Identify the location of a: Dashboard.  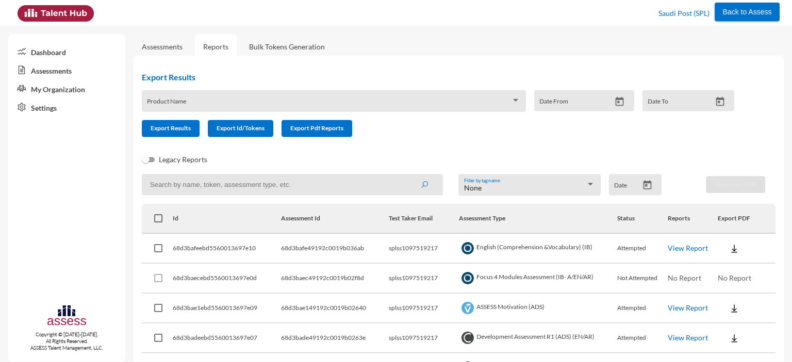
(66, 52).